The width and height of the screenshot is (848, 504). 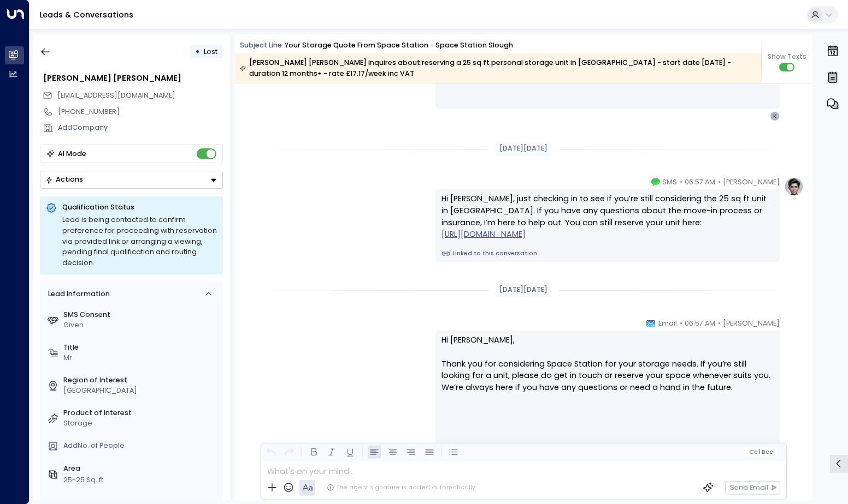 What do you see at coordinates (141, 315) in the screenshot?
I see `label: SMS Consent` at bounding box center [141, 315].